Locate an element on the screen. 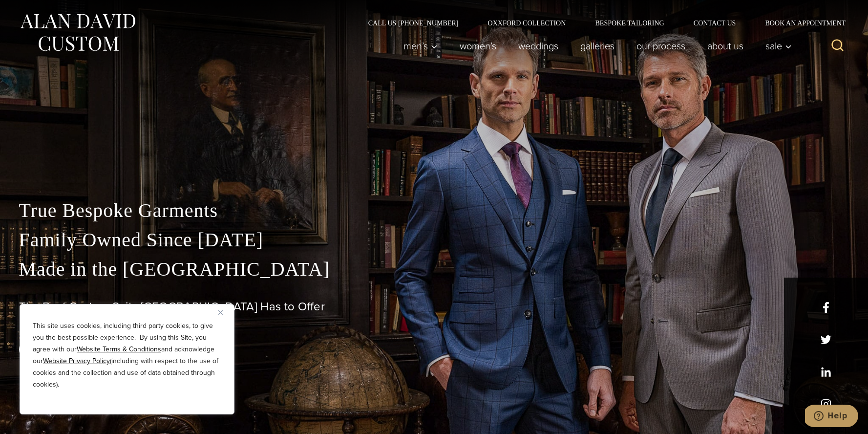  button: Close is located at coordinates (225, 313).